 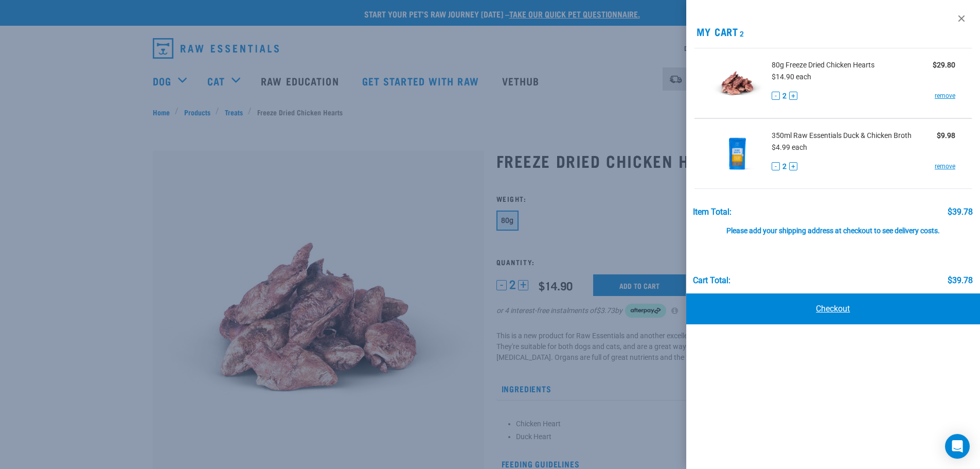 What do you see at coordinates (737, 153) in the screenshot?
I see `img: Raw Essentials Duck & Chicken Broth` at bounding box center [737, 153].